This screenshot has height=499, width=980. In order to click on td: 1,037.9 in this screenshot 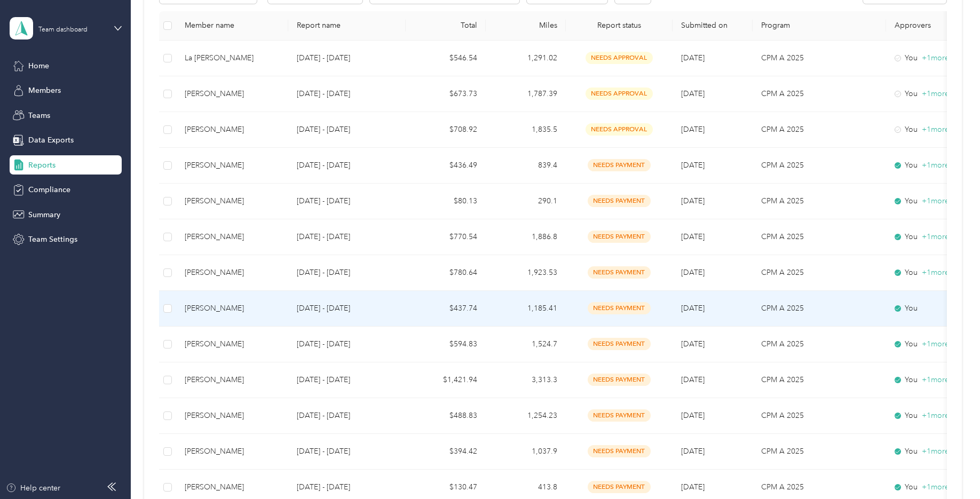, I will do `click(526, 452)`.